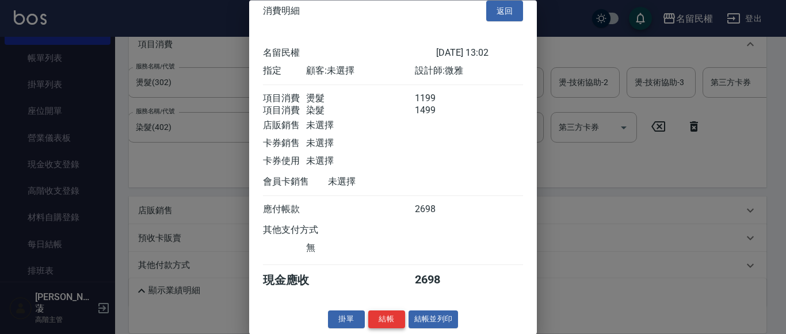 The width and height of the screenshot is (786, 334). I want to click on div: 無, so click(360, 249).